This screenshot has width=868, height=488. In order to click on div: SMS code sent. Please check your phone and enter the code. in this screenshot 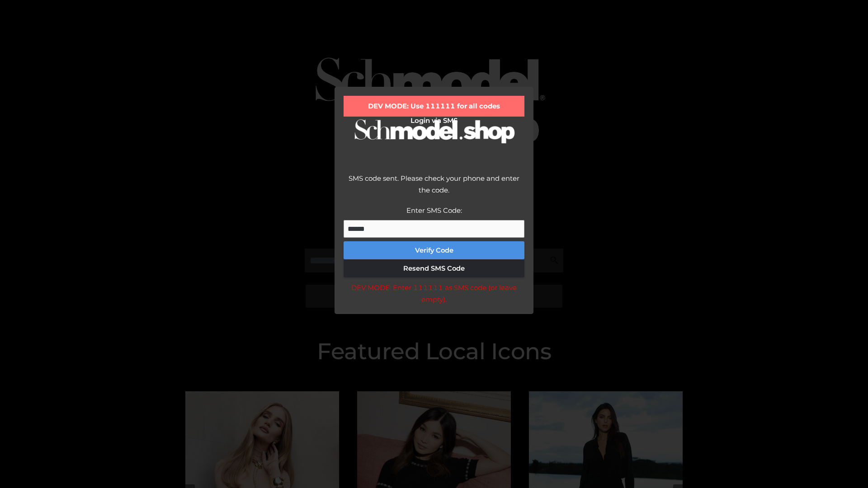, I will do `click(434, 188)`.